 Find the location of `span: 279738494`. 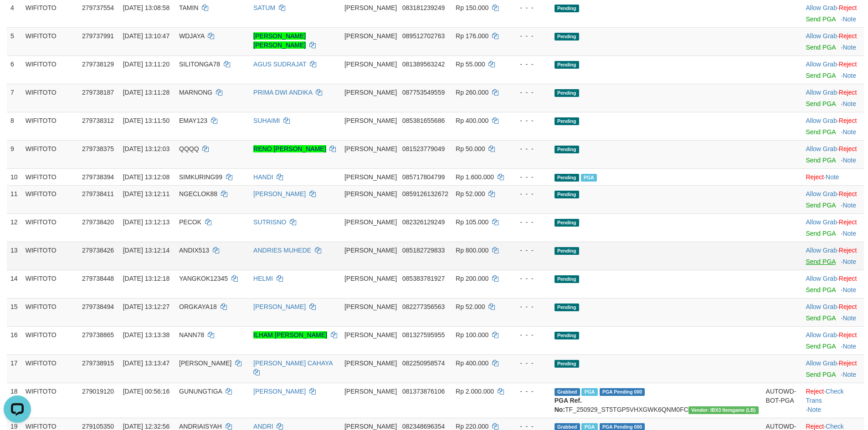

span: 279738494 is located at coordinates (98, 307).